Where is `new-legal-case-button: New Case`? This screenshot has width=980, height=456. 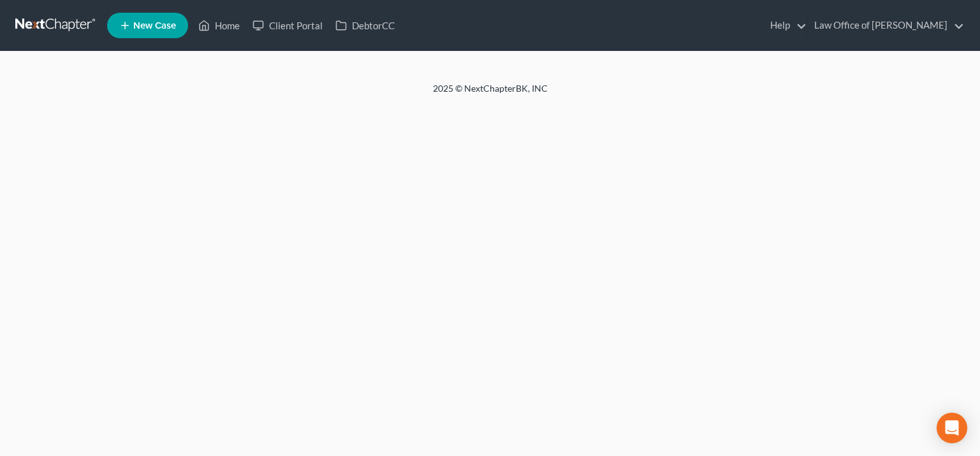 new-legal-case-button: New Case is located at coordinates (147, 25).